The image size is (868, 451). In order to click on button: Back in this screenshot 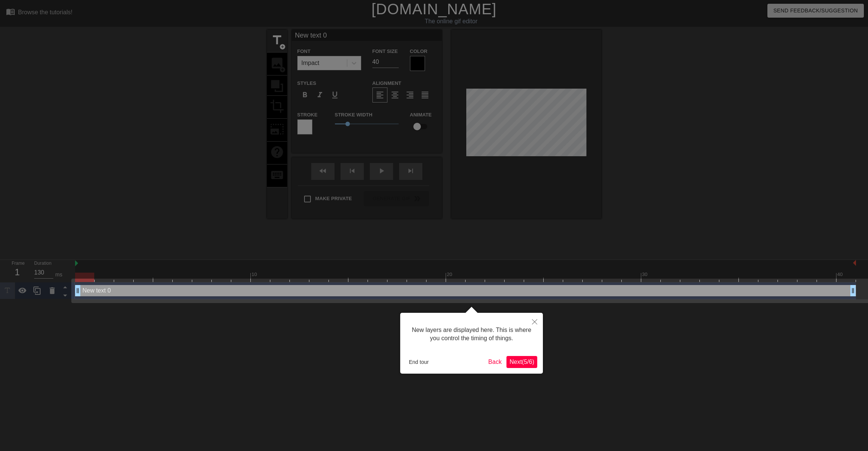, I will do `click(495, 362)`.